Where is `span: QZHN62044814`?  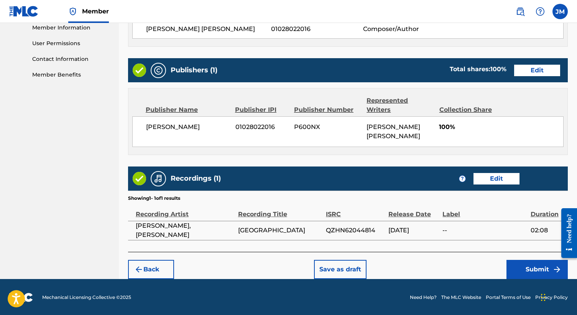 span: QZHN62044814 is located at coordinates (355, 231).